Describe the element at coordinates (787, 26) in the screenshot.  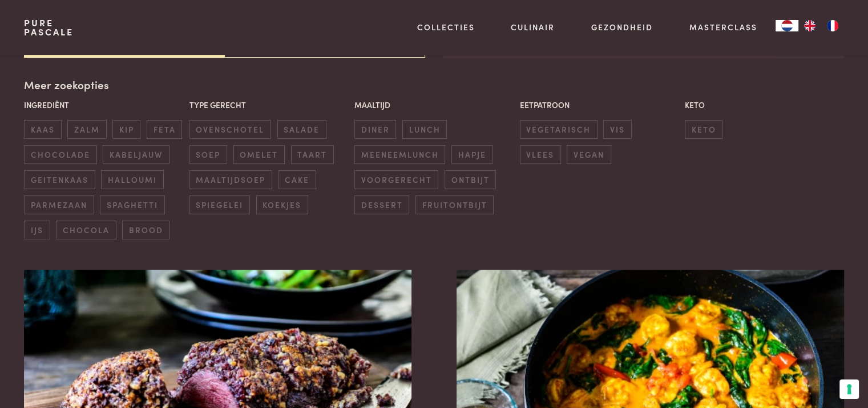
I see `div: Language` at that location.